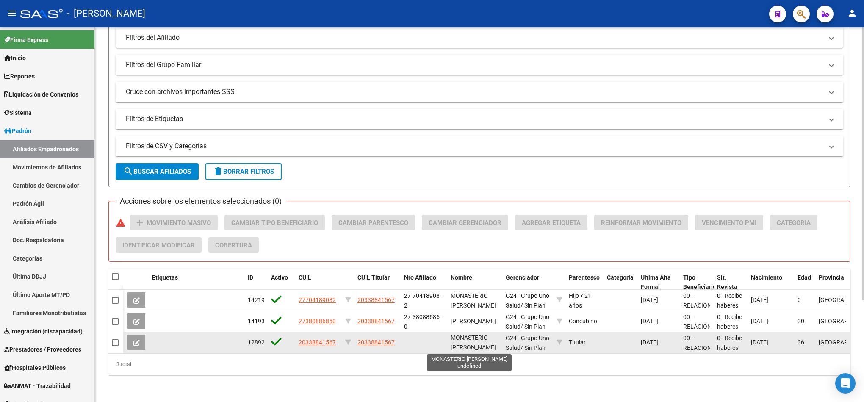  Describe the element at coordinates (256, 283) in the screenshot. I see `datatable-header-cell: ID` at that location.